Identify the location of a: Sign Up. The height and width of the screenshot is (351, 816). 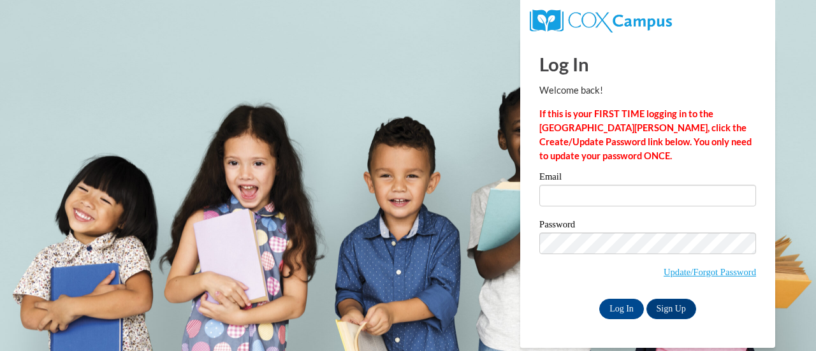
(671, 309).